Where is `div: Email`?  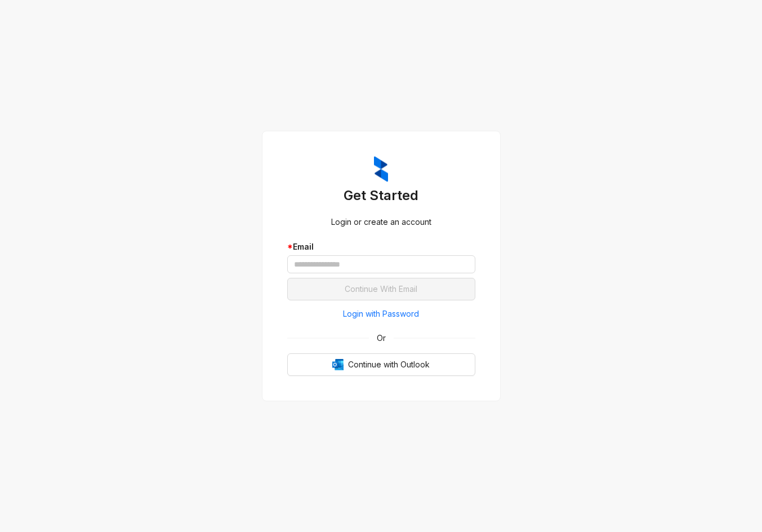 div: Email is located at coordinates (381, 246).